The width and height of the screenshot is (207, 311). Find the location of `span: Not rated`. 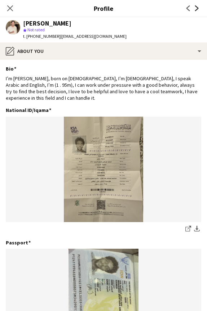

span: Not rated is located at coordinates (36, 30).